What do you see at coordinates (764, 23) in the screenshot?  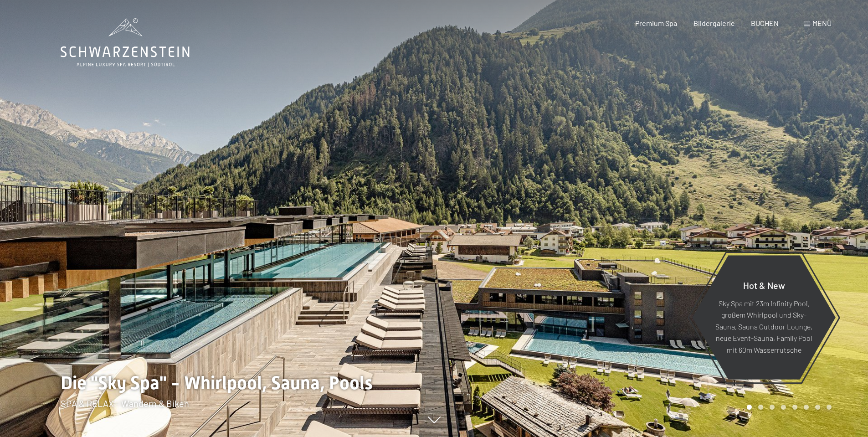 I see `a: BUCHEN` at bounding box center [764, 23].